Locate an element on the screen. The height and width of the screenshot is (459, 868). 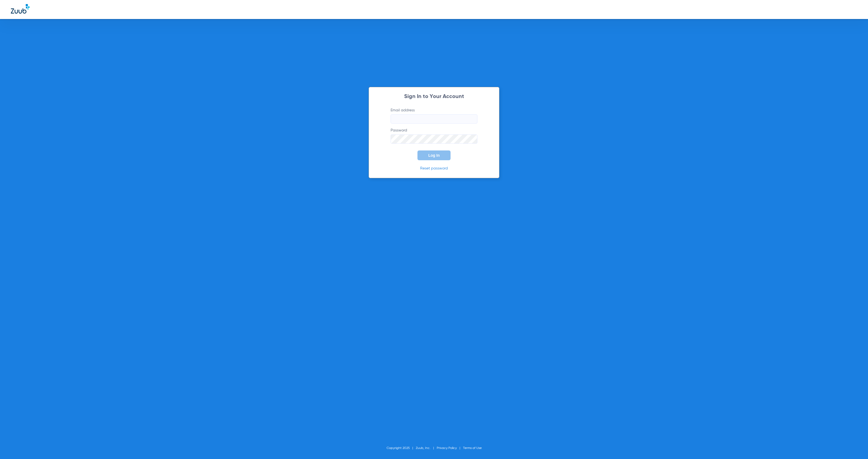
img: Zuub Logo is located at coordinates (20, 9).